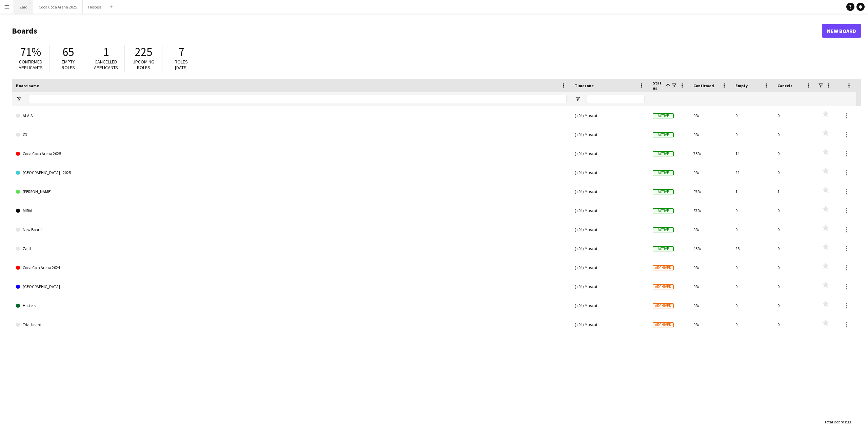 The height and width of the screenshot is (439, 868). Describe the element at coordinates (849, 421) in the screenshot. I see `span: 12` at that location.